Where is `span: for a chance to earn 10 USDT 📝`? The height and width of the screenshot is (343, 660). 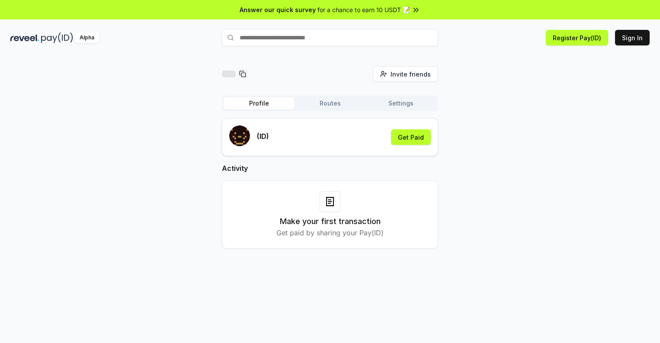 span: for a chance to earn 10 USDT 📝 is located at coordinates (364, 10).